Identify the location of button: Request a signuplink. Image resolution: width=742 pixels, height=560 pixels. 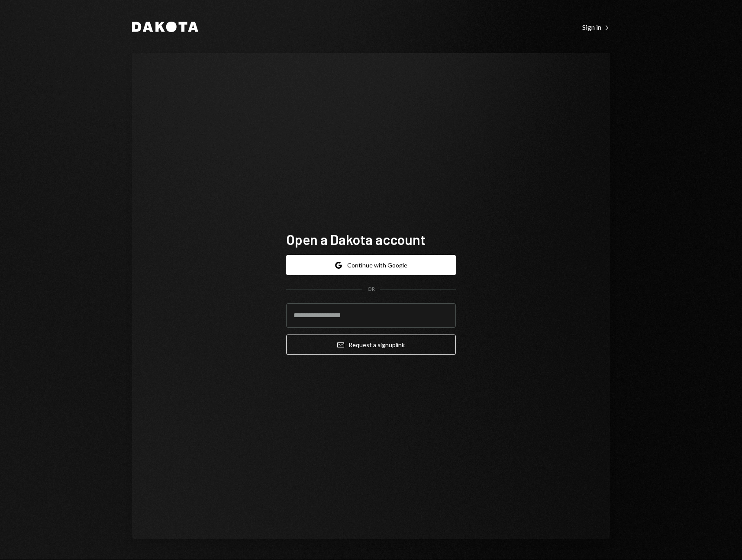
(371, 344).